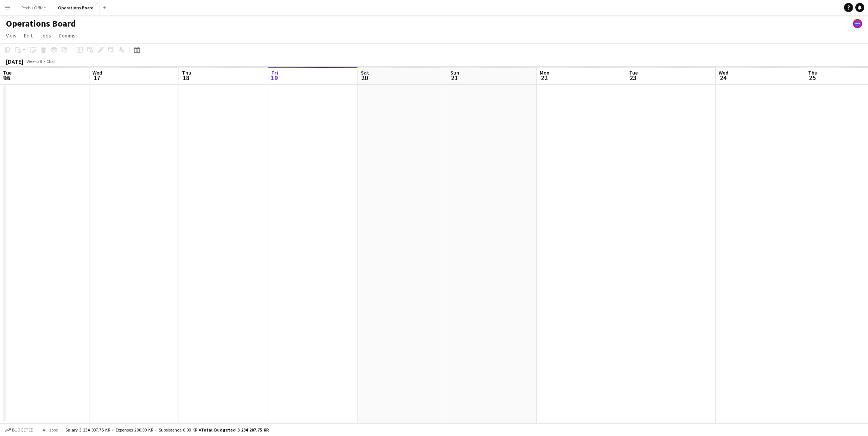 The height and width of the screenshot is (436, 868). What do you see at coordinates (274, 77) in the screenshot?
I see `span: 19` at bounding box center [274, 77].